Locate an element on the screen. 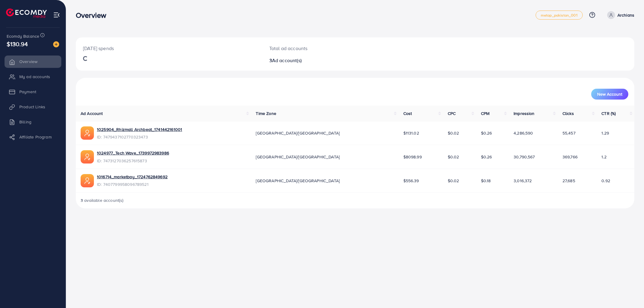 The height and width of the screenshot is (308, 644). span: 55,457 is located at coordinates (568, 133).